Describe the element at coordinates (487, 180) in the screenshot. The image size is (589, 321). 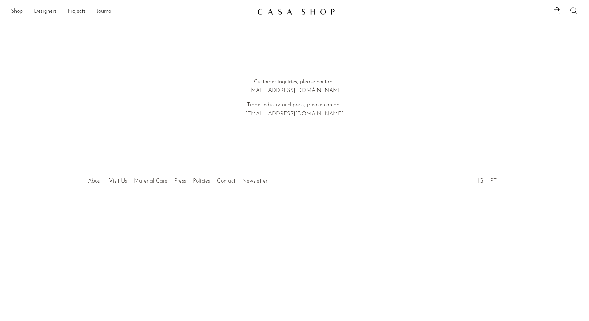
I see `ul: Social Medias` at that location.